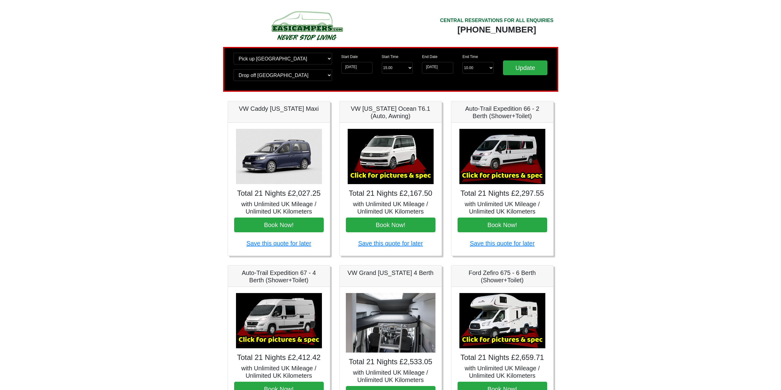 The image size is (781, 390). Describe the element at coordinates (357, 68) in the screenshot. I see `input: Start Date` at that location.